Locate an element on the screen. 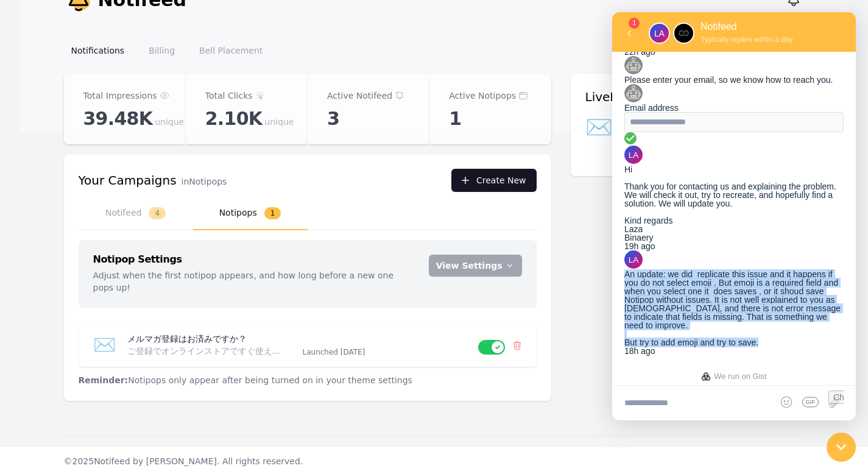  p: Total Clicks is located at coordinates (229, 96).